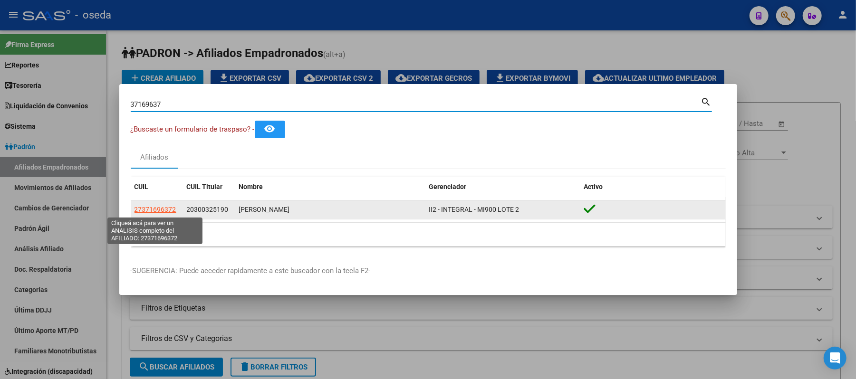  I want to click on div: 1 total, so click(428, 235).